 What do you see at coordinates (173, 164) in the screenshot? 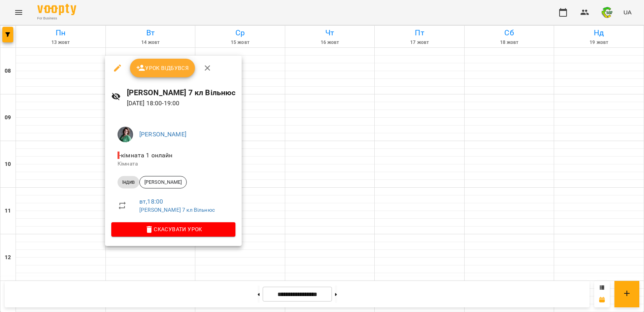
I see `p: Кімната` at bounding box center [173, 164].